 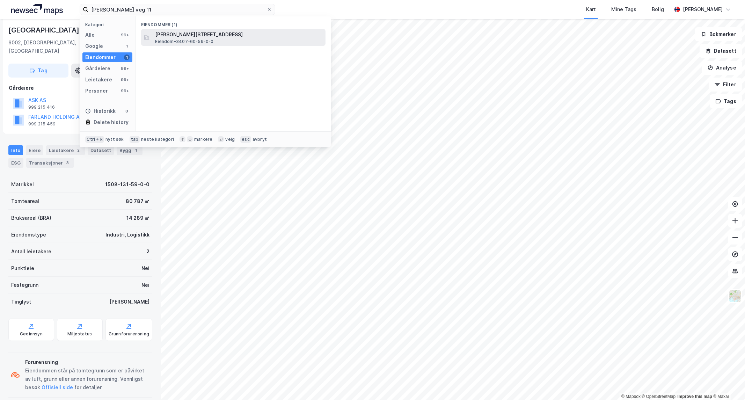 What do you see at coordinates (16, 163) in the screenshot?
I see `div: ESG` at bounding box center [16, 163].